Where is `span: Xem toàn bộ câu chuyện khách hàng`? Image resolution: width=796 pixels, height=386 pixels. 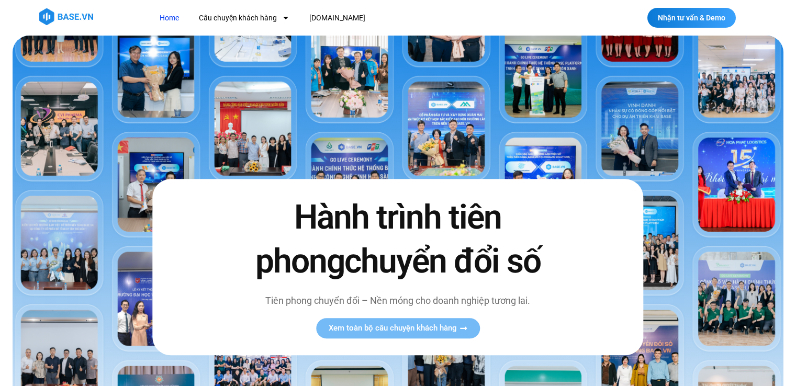 span: Xem toàn bộ câu chuyện khách hàng is located at coordinates (393, 328).